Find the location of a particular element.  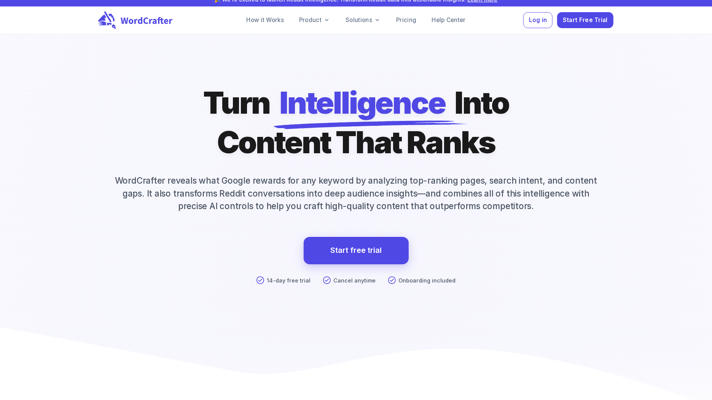

p: Cancel anytime is located at coordinates (355, 281).